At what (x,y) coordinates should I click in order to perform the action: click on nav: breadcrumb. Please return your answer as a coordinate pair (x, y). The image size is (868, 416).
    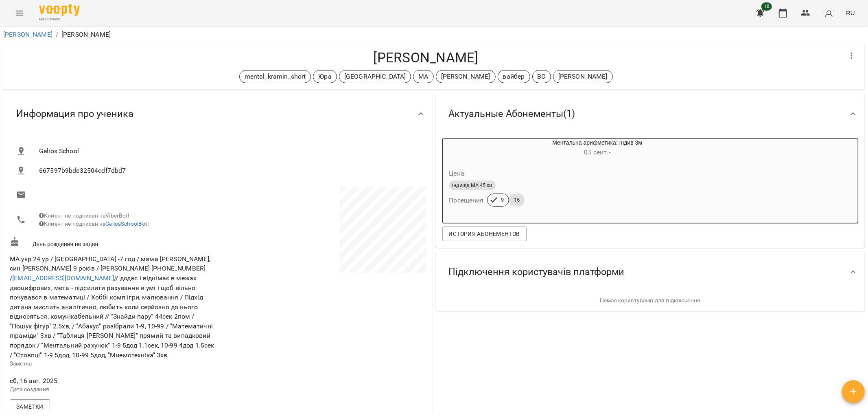
    Looking at the image, I should click on (434, 35).